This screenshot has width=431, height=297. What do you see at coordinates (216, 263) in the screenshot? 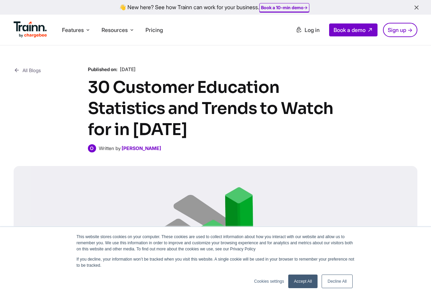
I see `p: If you decline, your information won’t be tracked when you visit this website. A single cookie wi...` at bounding box center [216, 263].